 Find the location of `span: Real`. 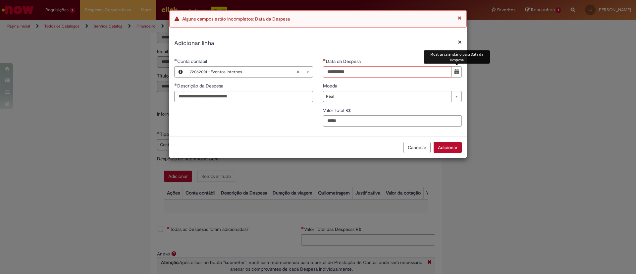

span: Real is located at coordinates (387, 96).